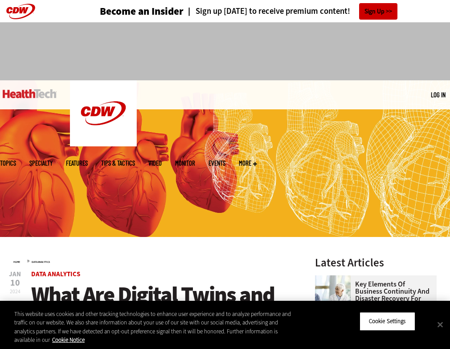 The image size is (450, 349). I want to click on h3: Become an Insider, so click(142, 11).